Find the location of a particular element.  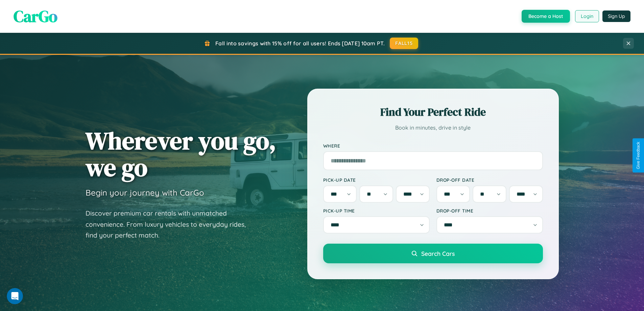

span: CarGo is located at coordinates (36, 16).